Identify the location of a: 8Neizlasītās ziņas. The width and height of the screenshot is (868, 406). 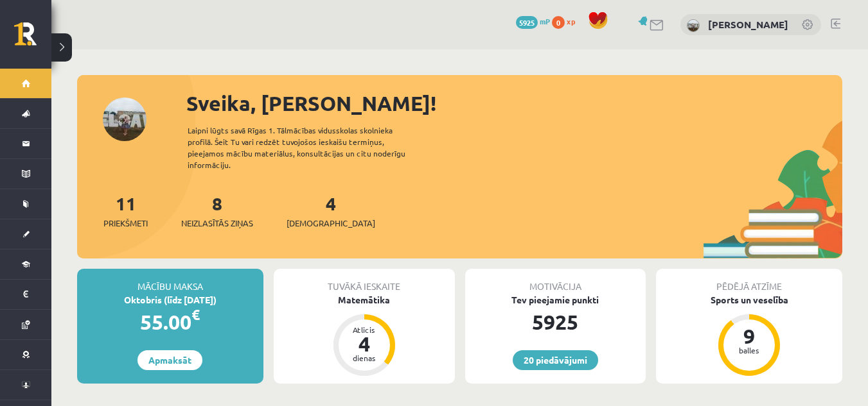
(217, 210).